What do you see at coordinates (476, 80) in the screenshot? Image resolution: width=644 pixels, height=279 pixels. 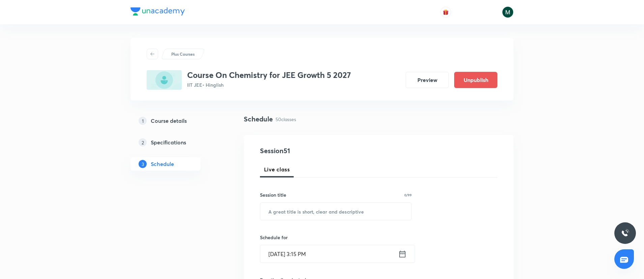 I see `button: Unpublish` at bounding box center [476, 80].